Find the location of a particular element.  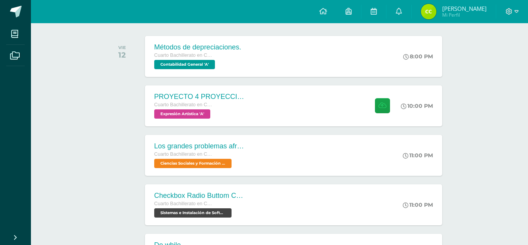

img: 72e6737e3b6229c48af0c29fd7a6a595.png is located at coordinates (429, 12).